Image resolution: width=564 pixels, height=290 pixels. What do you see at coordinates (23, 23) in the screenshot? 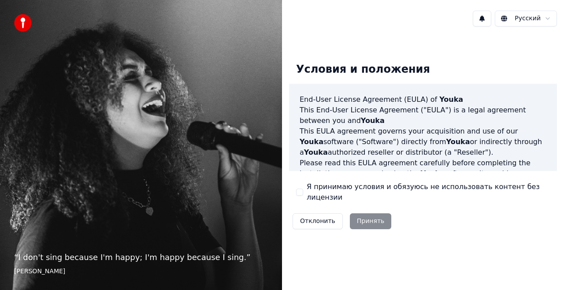
I see `img: youka` at bounding box center [23, 23].